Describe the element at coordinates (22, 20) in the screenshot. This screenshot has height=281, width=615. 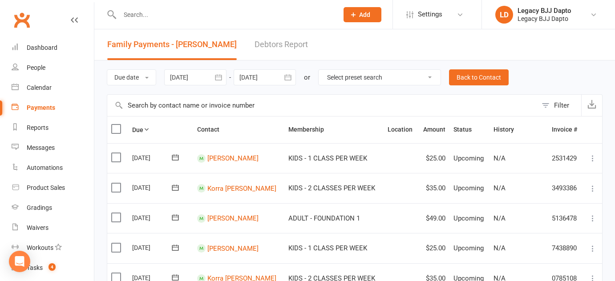
I see `a: Clubworx` at that location.